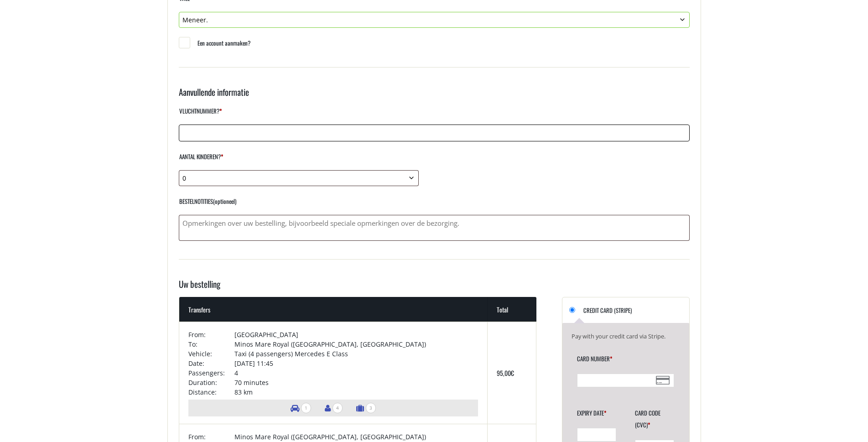 The image size is (868, 442). I want to click on td: 83 km, so click(357, 392).